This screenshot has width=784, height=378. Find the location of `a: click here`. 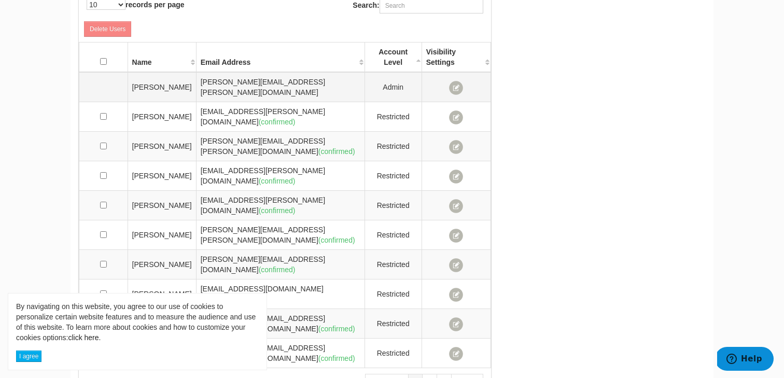

a: click here is located at coordinates (83, 338).